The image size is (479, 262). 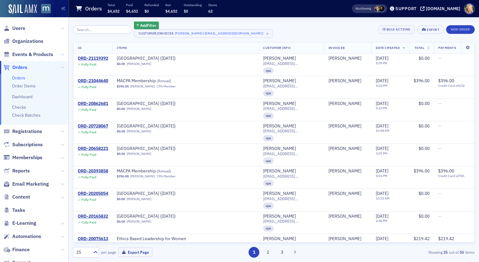 What do you see at coordinates (24, 223) in the screenshot?
I see `span: E-Learning` at bounding box center [24, 223].